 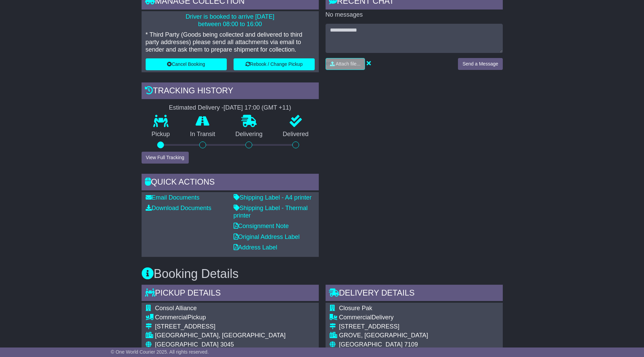 I want to click on span: Closure Pak, so click(x=355, y=308).